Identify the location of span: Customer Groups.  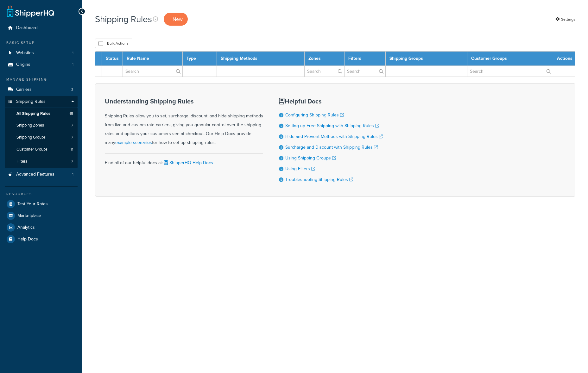
(32, 149).